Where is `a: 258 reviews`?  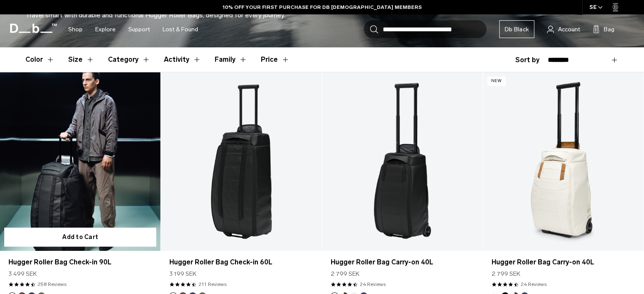
a: 258 reviews is located at coordinates (52, 284).